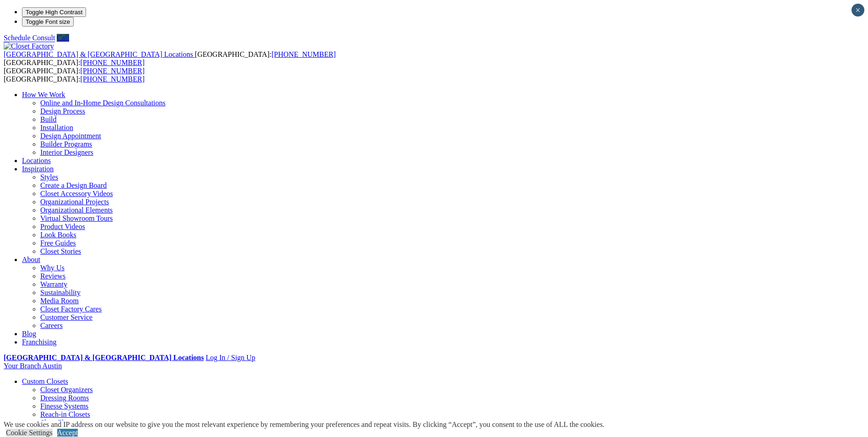 Image resolution: width=868 pixels, height=437 pixels. What do you see at coordinates (60, 251) in the screenshot?
I see `a: Closet Stories` at bounding box center [60, 251].